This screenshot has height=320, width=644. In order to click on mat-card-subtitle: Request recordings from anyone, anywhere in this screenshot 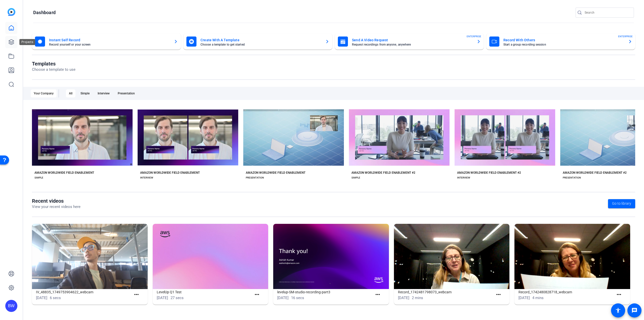, I will do `click(412, 44)`.